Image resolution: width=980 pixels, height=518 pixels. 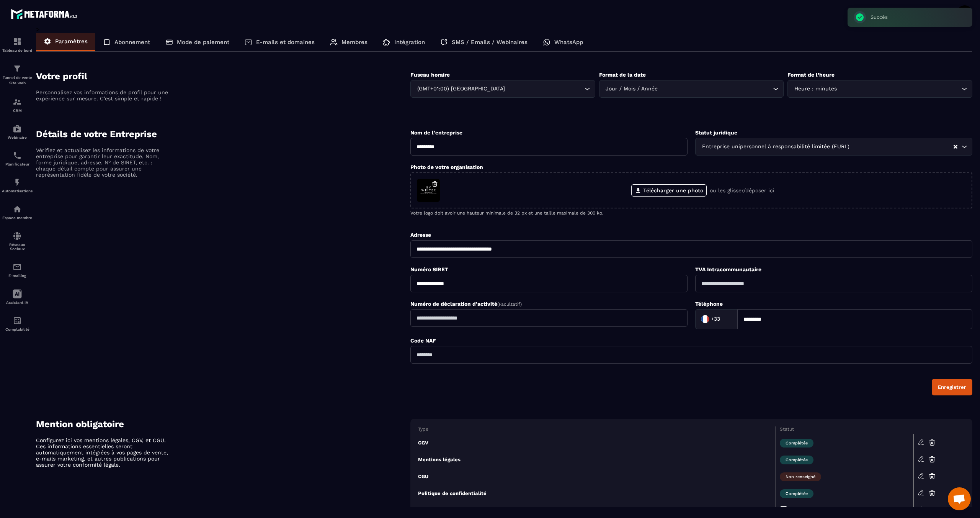 I want to click on p: Votre logo doit avoir une hauteur minimale de 32 px et une taille maximale de 300 ko., so click(x=691, y=213).